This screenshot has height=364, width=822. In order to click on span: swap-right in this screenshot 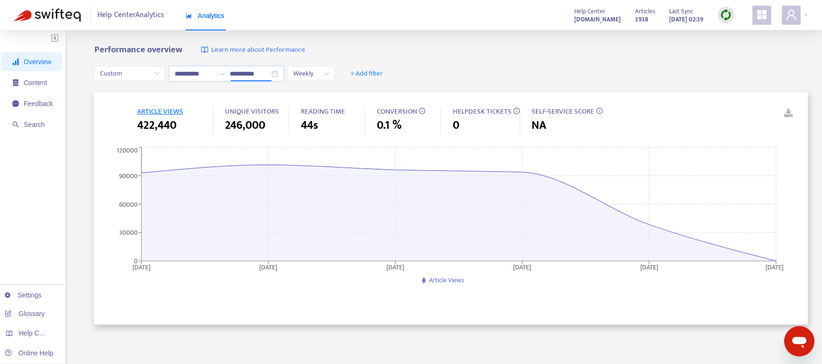, I will do `click(222, 74)`.